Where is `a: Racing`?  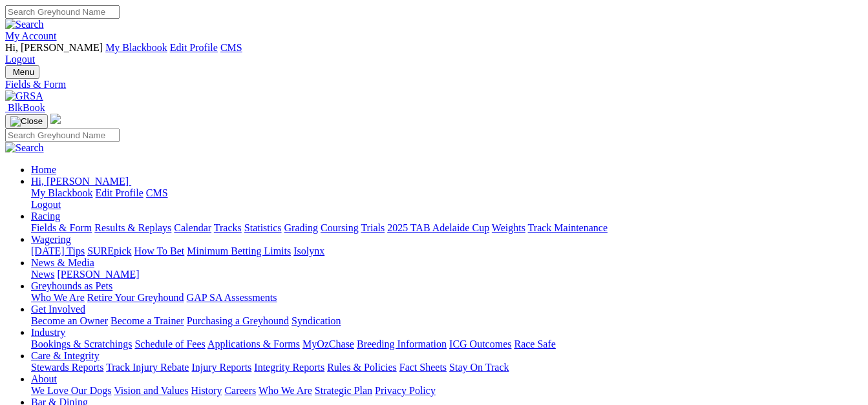 a: Racing is located at coordinates (45, 215).